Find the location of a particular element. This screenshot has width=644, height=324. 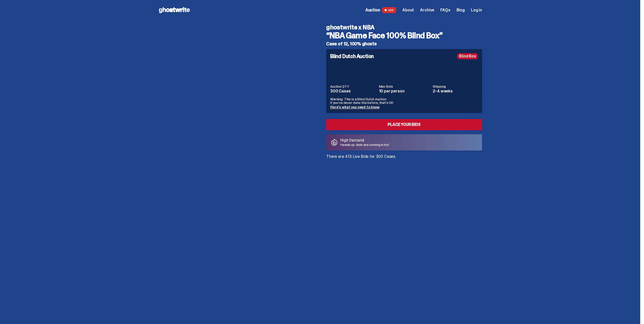

dd: 300 Cases is located at coordinates (353, 91).